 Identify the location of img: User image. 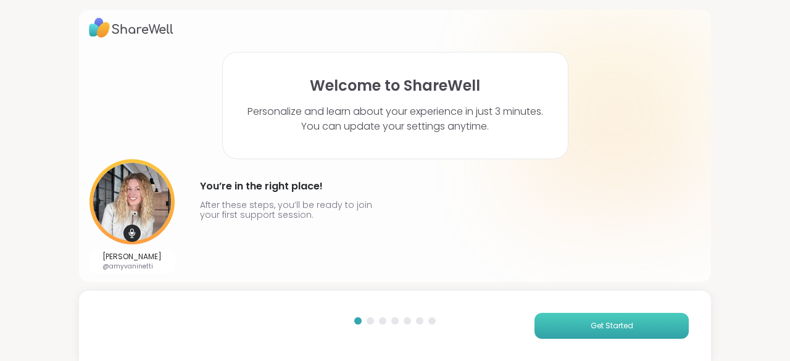
(132, 202).